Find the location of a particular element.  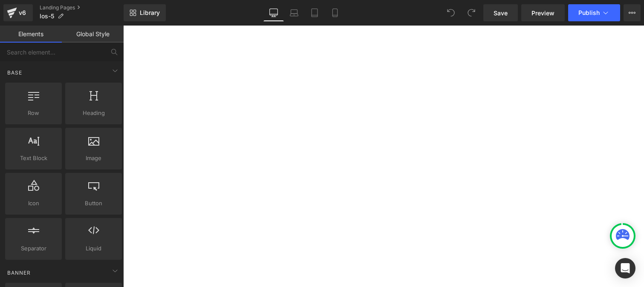

span: Library is located at coordinates (150, 12).